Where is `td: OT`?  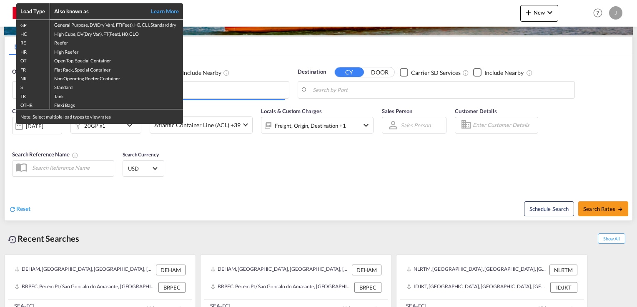
td: OT is located at coordinates (33, 60).